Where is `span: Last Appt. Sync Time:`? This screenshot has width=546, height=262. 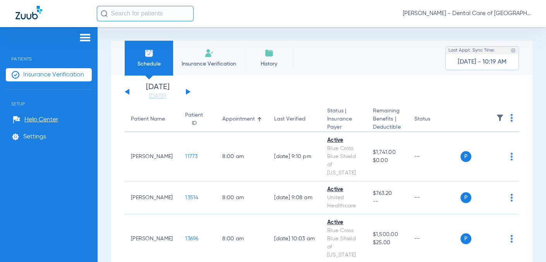
span: Last Appt. Sync Time: is located at coordinates (472, 50).